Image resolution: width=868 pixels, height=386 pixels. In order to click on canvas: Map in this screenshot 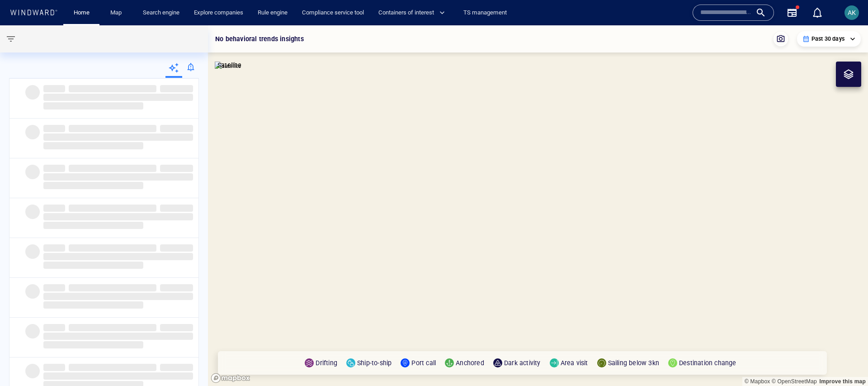, I will do `click(537, 206)`.